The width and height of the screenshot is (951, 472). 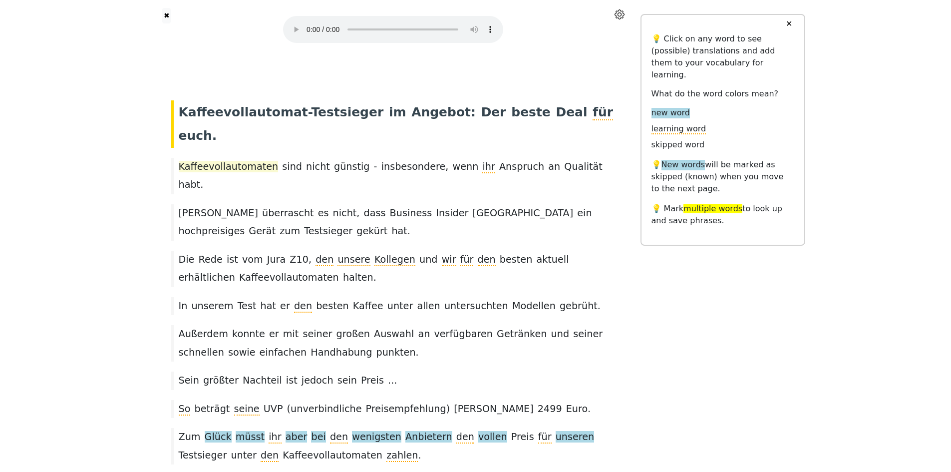 I want to click on span: jedoch, so click(x=318, y=380).